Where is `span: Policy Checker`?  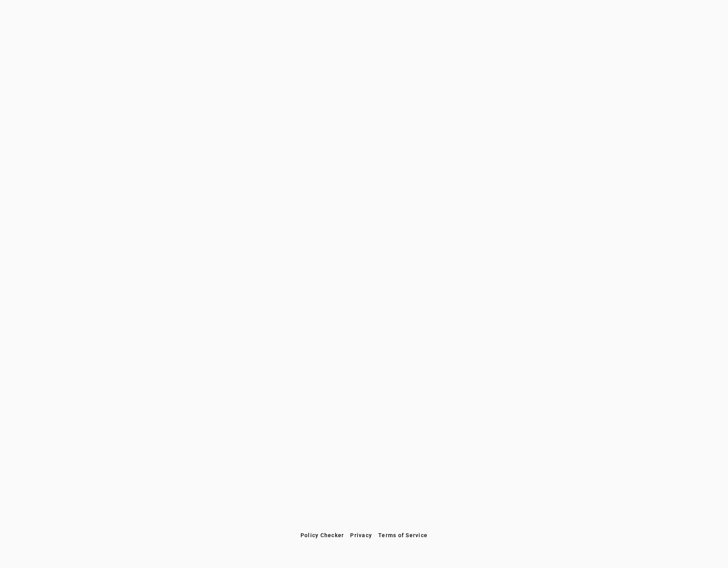 span: Policy Checker is located at coordinates (322, 536).